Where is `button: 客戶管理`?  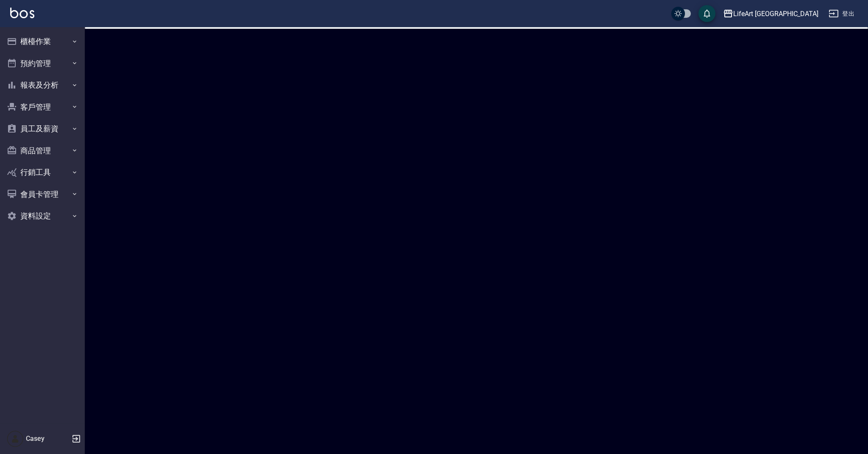 button: 客戶管理 is located at coordinates (42, 107).